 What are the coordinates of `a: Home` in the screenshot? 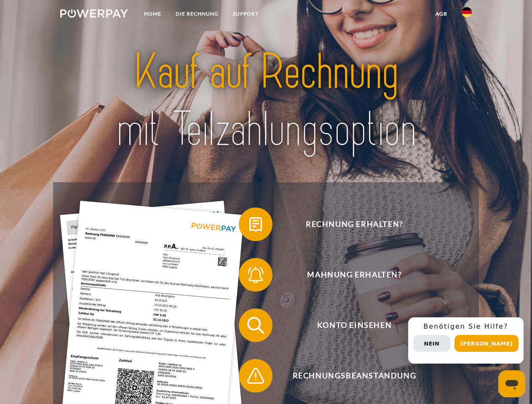 It's located at (152, 14).